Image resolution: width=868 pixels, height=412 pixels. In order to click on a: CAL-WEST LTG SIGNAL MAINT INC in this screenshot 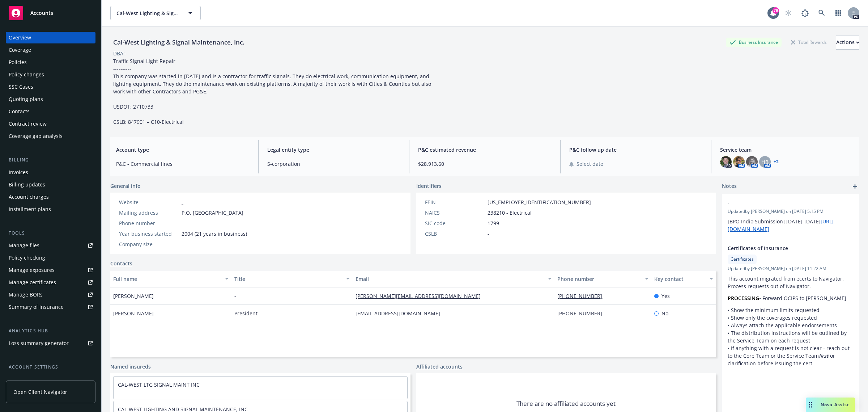, I will do `click(159, 385)`.